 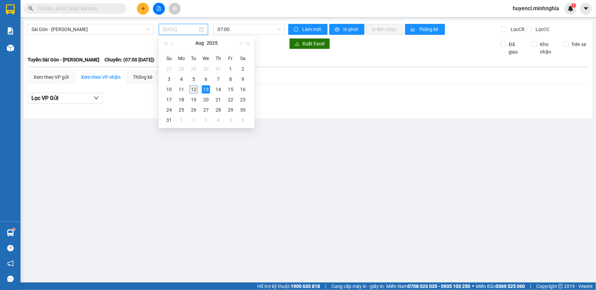 What do you see at coordinates (143, 9) in the screenshot?
I see `button: plus` at bounding box center [143, 9].